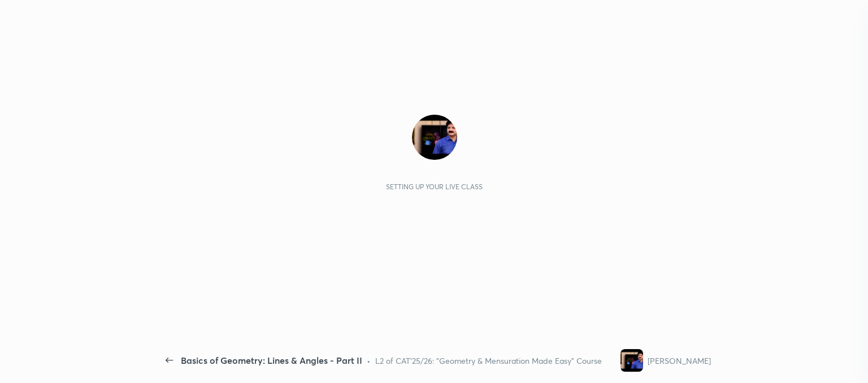 The image size is (868, 383). I want to click on div: Setting up your live class, so click(434, 186).